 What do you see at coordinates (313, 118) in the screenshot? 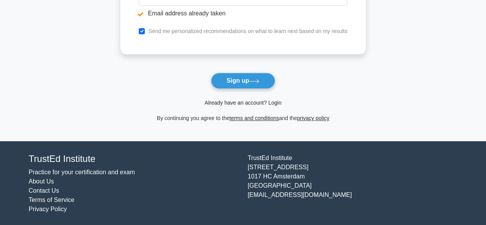
I see `a: privacy policy` at bounding box center [313, 118].